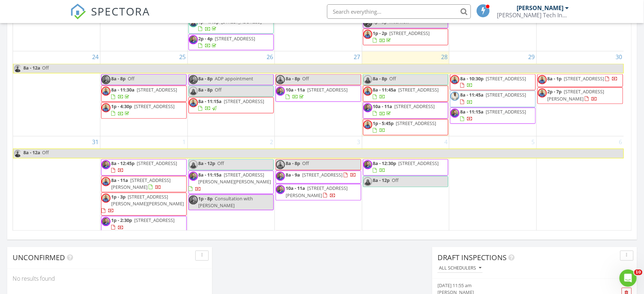 The height and width of the screenshot is (294, 644). Describe the element at coordinates (234, 78) in the screenshot. I see `span: ADP appointment` at that location.